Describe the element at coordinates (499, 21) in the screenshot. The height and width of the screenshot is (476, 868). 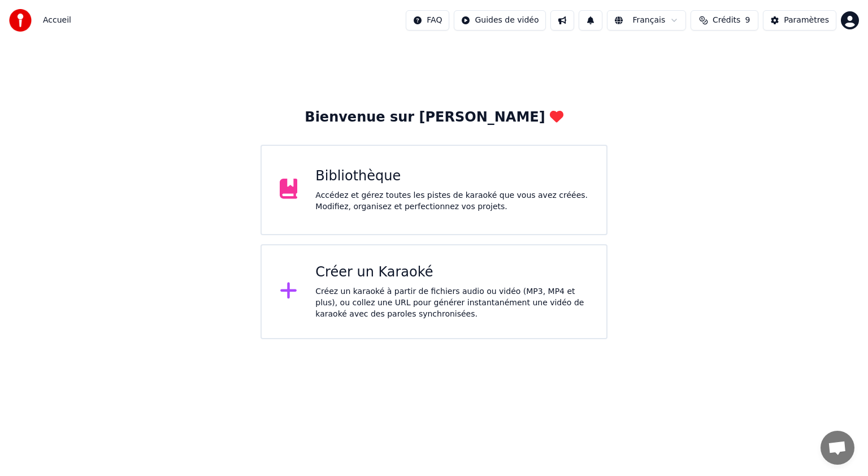
I see `button: Guides de vidéo` at that location.